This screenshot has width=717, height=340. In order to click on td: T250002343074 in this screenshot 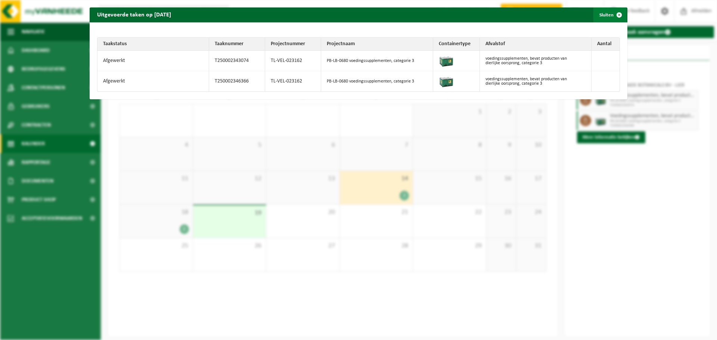, I will do `click(237, 61)`.